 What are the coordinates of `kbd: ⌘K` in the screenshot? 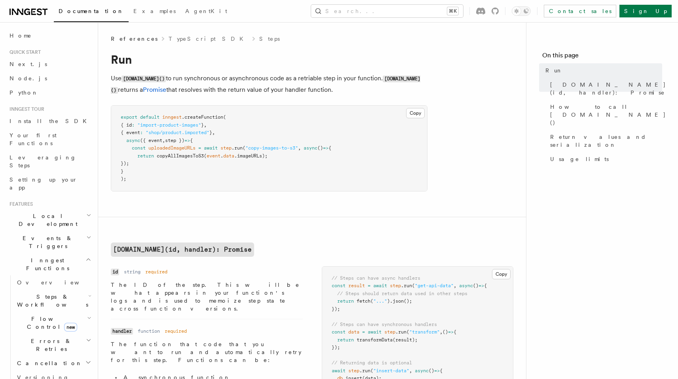 It's located at (453, 11).